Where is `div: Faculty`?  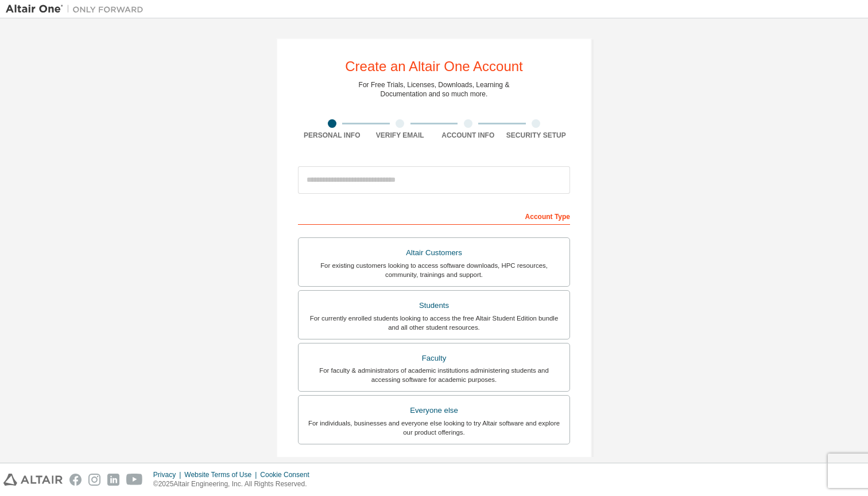 div: Faculty is located at coordinates (434, 358).